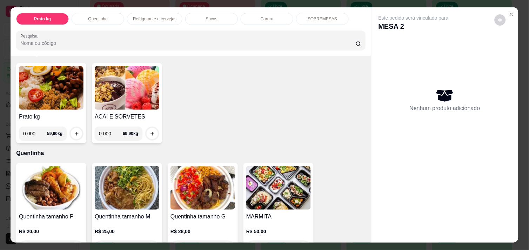  Describe the element at coordinates (127, 117) in the screenshot. I see `h4: ACAI E SORVETES` at that location.